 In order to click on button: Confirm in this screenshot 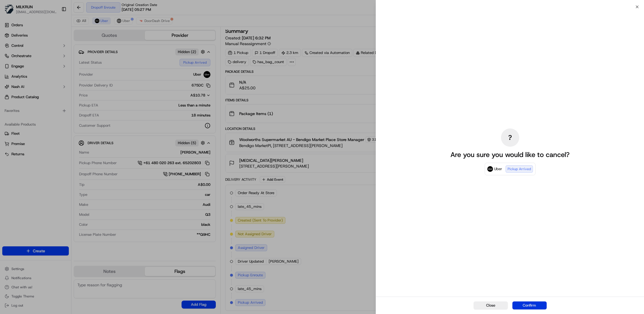, I will do `click(530, 305)`.